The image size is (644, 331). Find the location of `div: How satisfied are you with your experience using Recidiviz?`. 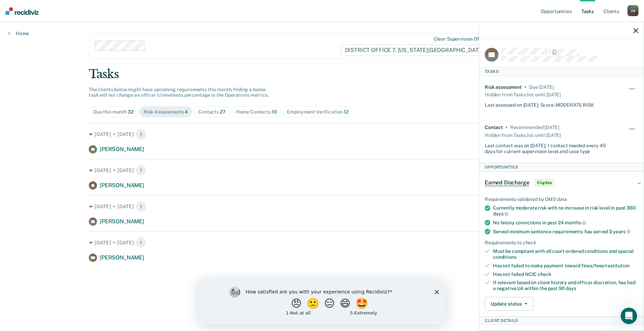

div: How satisfied are you with your experience using Recidiviz? is located at coordinates (126, 12).